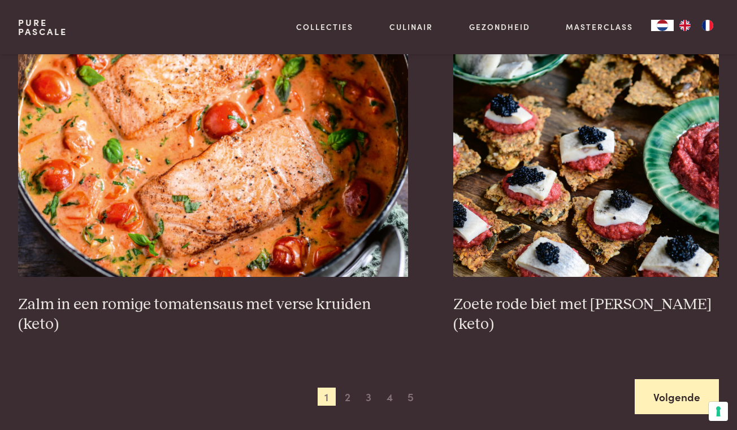  I want to click on span: 1, so click(327, 397).